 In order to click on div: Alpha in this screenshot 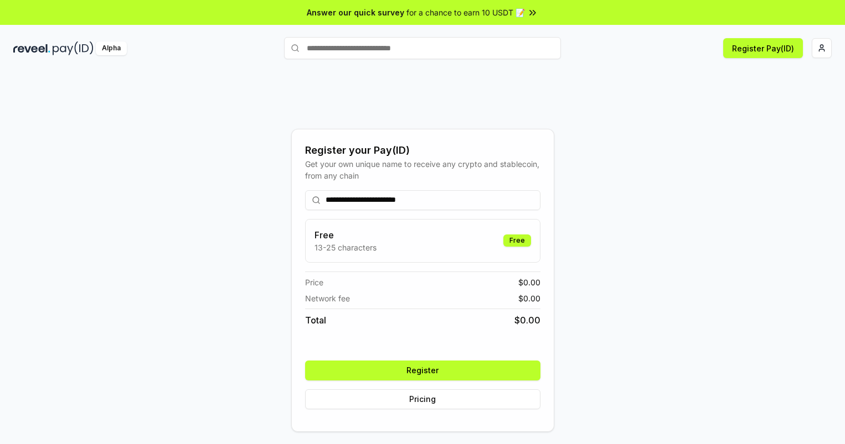, I will do `click(111, 48)`.